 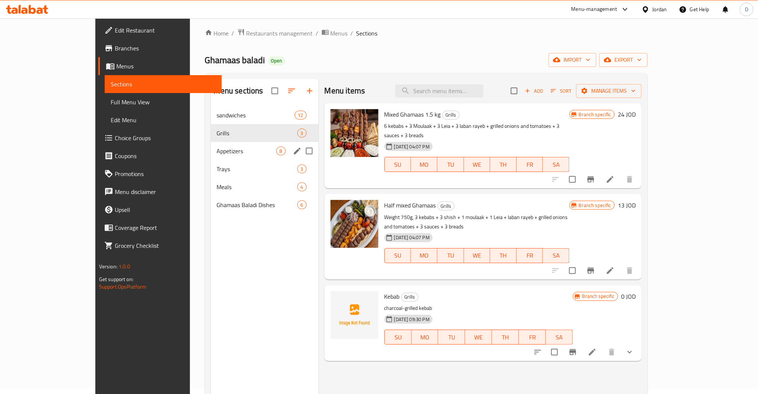 I want to click on span: 1.0.0, so click(x=124, y=267).